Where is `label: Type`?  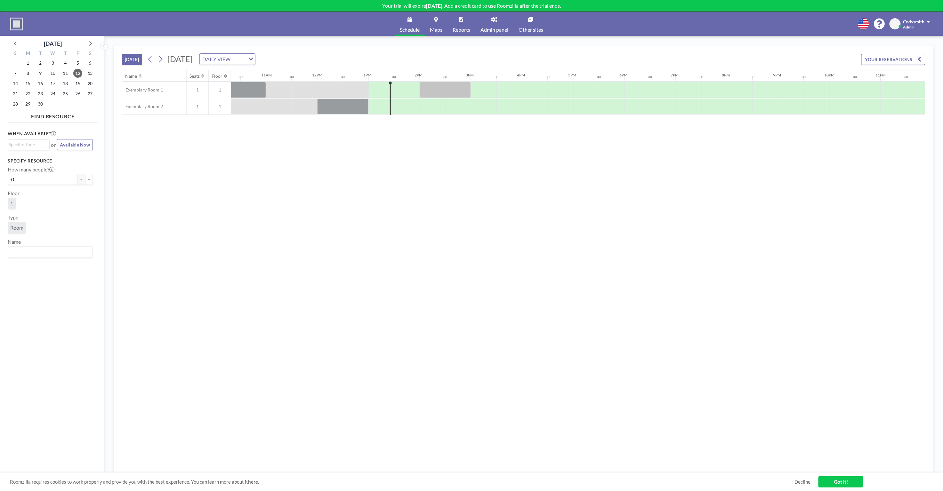 label: Type is located at coordinates (13, 218).